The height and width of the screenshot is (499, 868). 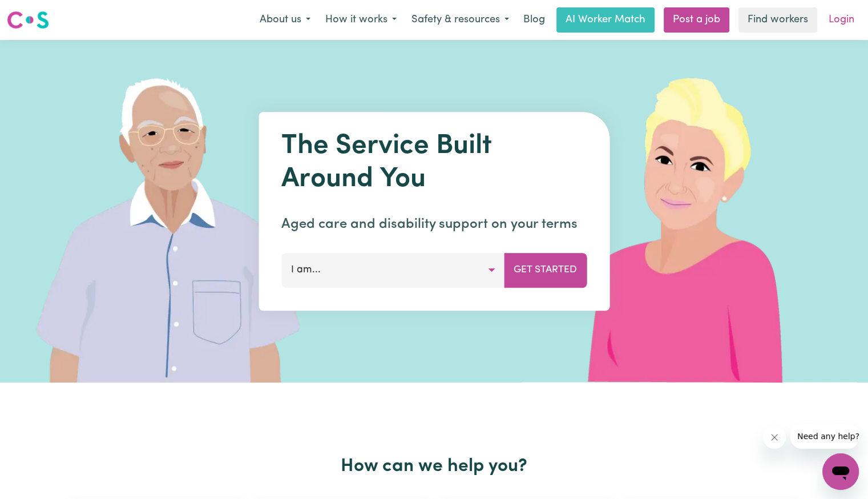 What do you see at coordinates (434, 466) in the screenshot?
I see `h2: How can we help you?` at bounding box center [434, 466].